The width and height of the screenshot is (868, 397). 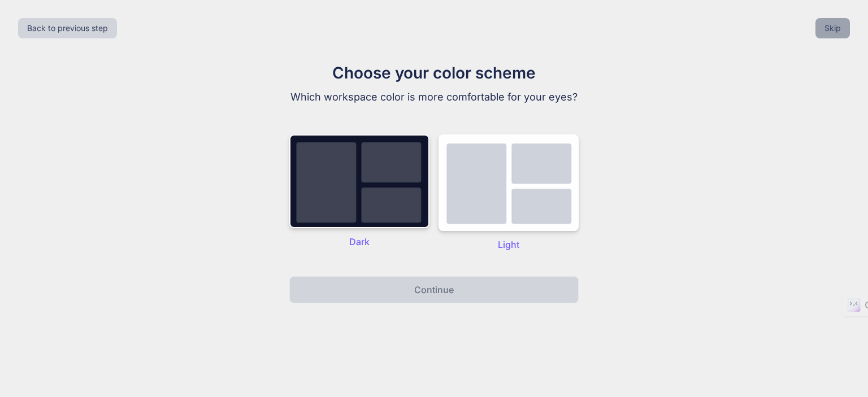 I want to click on p: Dark, so click(x=359, y=242).